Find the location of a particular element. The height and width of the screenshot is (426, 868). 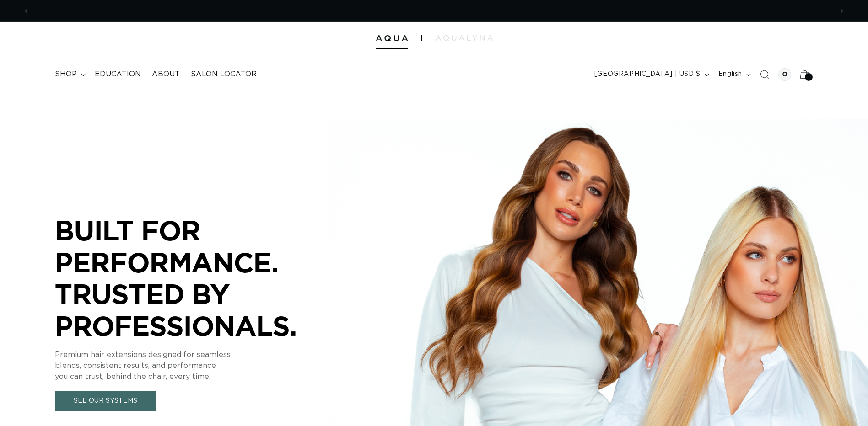

button: Next announcement is located at coordinates (842, 11).